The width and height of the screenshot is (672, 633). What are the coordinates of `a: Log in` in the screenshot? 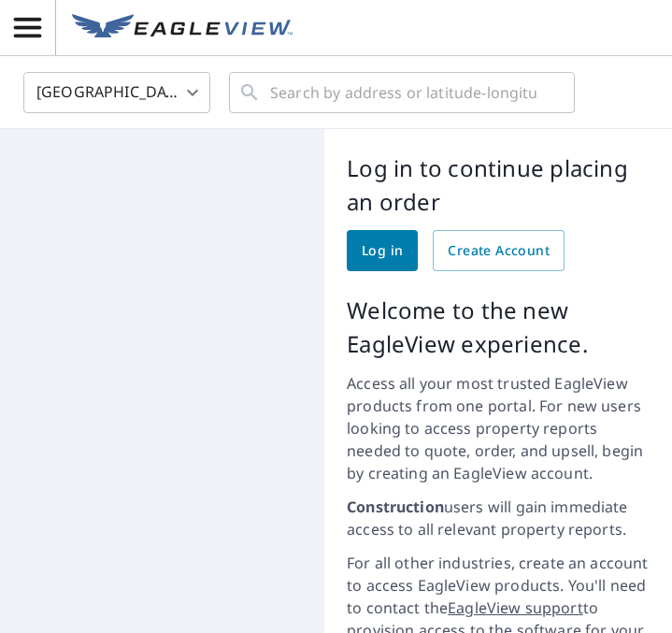 It's located at (382, 250).